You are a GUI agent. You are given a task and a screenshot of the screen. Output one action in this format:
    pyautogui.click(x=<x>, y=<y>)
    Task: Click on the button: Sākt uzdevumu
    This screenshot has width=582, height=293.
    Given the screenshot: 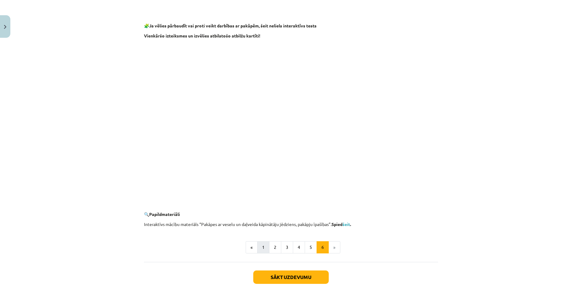 What is the action you would take?
    pyautogui.click(x=291, y=277)
    